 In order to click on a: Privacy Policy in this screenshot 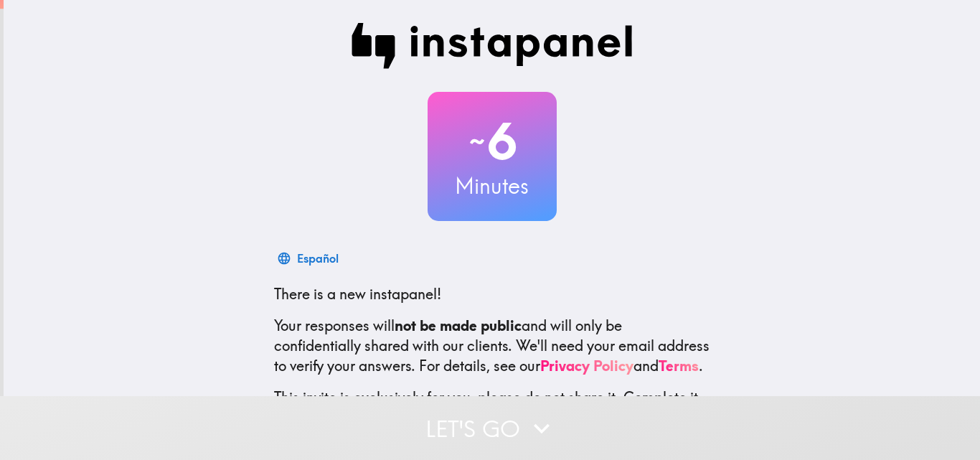, I will do `click(587, 365)`.